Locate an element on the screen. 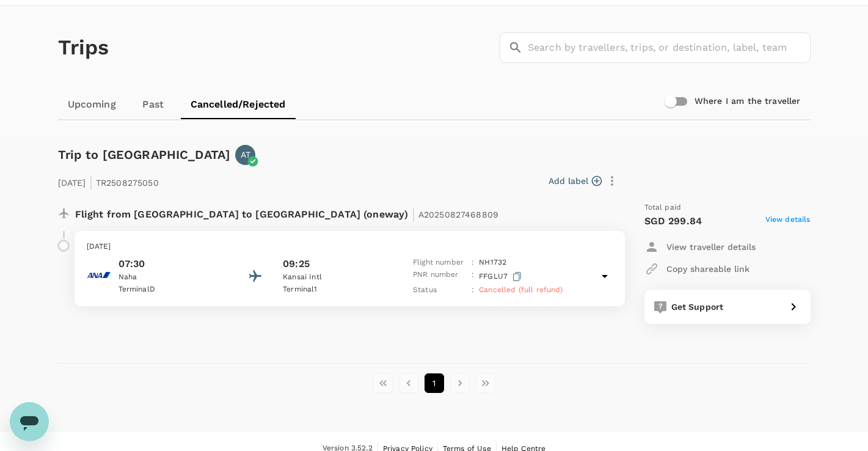  p: Terminal 1 is located at coordinates (338, 289).